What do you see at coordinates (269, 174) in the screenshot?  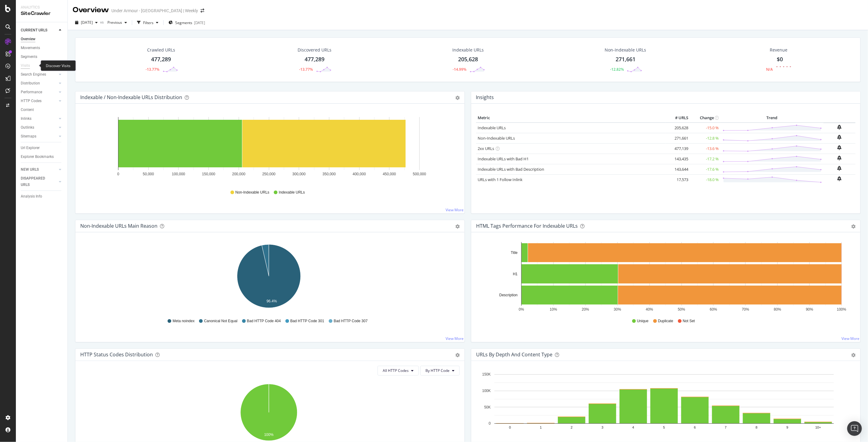 I see `text: 250,000` at bounding box center [269, 174].